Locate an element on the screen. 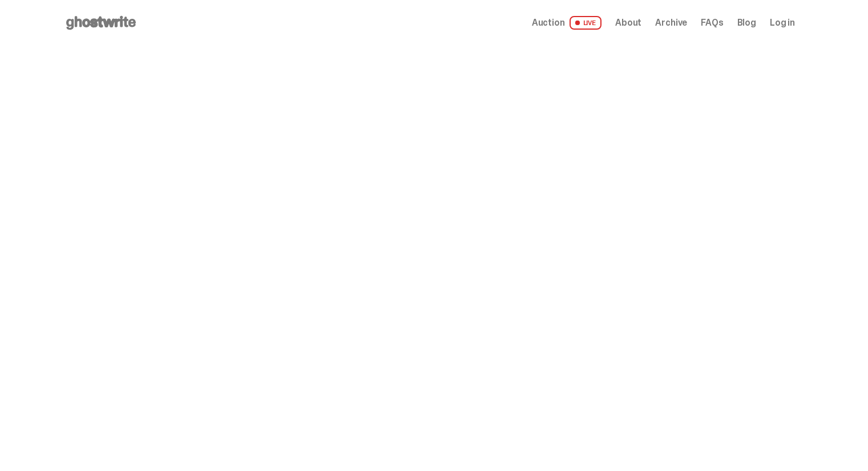 Image resolution: width=868 pixels, height=471 pixels. a: Blog is located at coordinates (747, 23).